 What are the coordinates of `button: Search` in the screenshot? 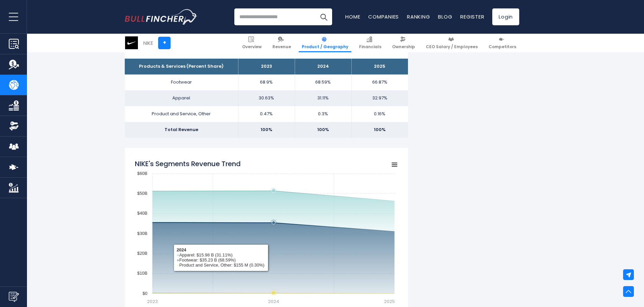 It's located at (324, 17).